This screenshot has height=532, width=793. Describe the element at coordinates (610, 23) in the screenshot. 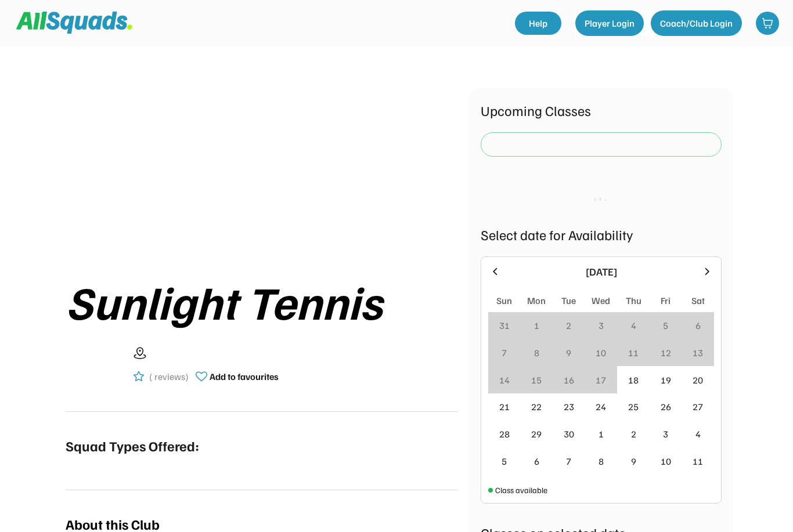

I see `button: Player Login` at that location.